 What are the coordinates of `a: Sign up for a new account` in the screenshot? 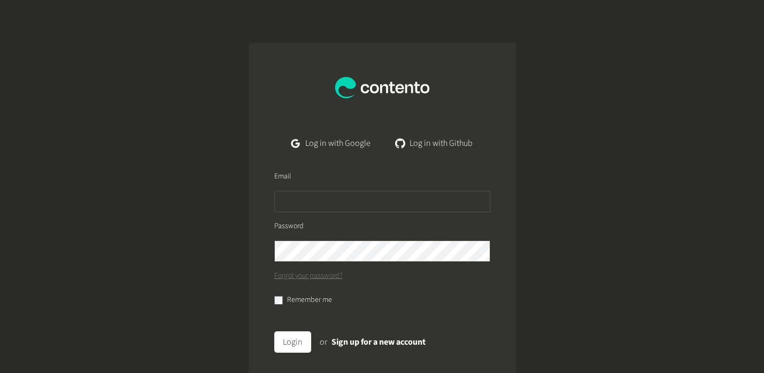 It's located at (379, 342).